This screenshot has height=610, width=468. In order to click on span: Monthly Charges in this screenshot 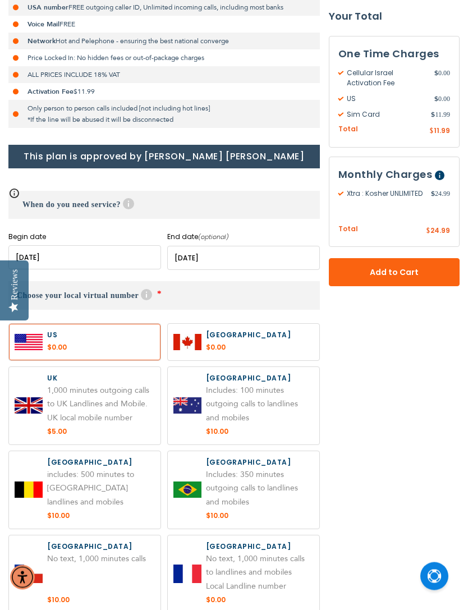, I will do `click(386, 175)`.